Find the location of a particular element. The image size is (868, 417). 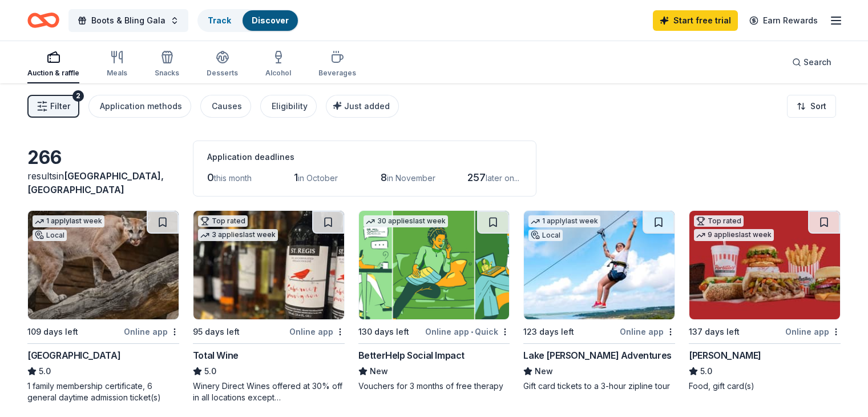

button: Beverages is located at coordinates (337, 64).